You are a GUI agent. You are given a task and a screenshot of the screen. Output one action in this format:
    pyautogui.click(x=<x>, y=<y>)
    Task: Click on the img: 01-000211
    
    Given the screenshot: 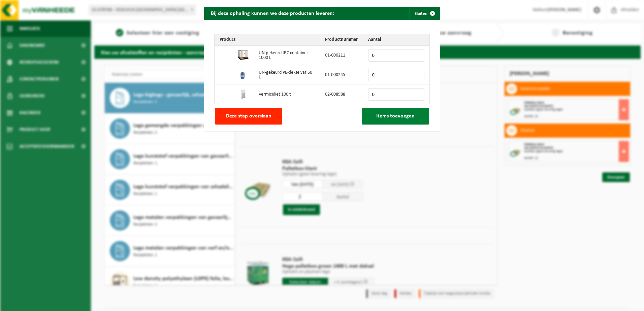 What is the action you would take?
    pyautogui.click(x=243, y=55)
    